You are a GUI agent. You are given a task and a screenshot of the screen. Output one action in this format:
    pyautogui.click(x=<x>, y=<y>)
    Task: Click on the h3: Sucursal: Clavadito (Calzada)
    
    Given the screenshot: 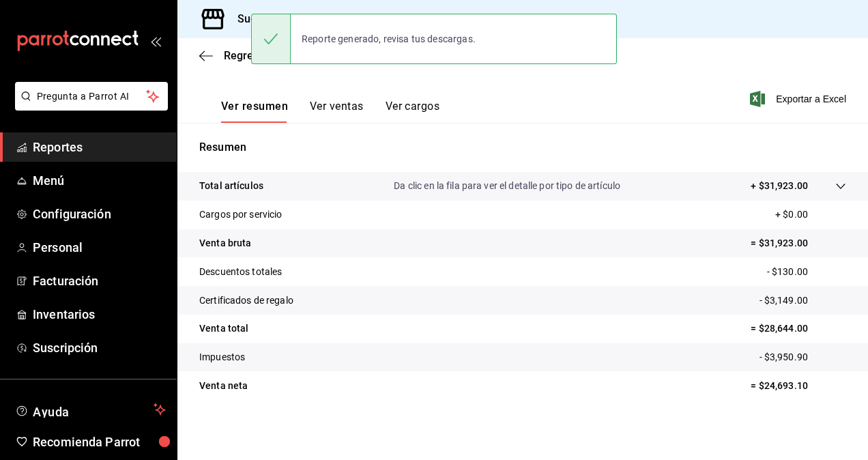 What is the action you would take?
    pyautogui.click(x=306, y=19)
    